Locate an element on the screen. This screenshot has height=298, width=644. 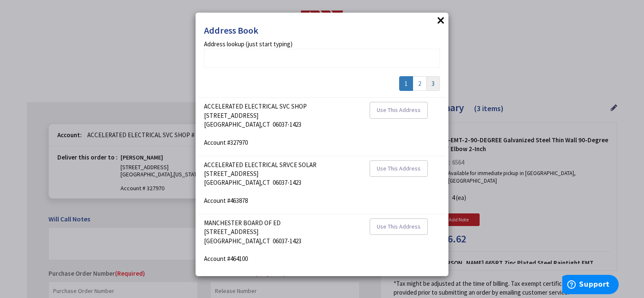
span: MANCHESTER BOARD OF ED is located at coordinates (243, 223).